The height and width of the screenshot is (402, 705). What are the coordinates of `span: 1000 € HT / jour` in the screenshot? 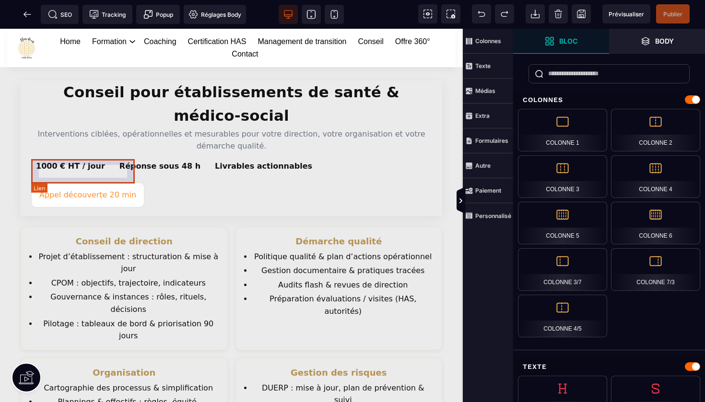 It's located at (70, 138).